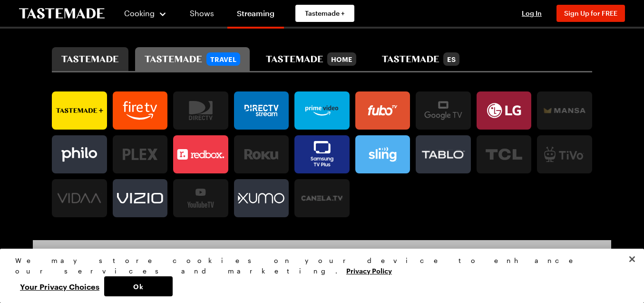  Describe the element at coordinates (138, 286) in the screenshot. I see `button: Ok` at that location.